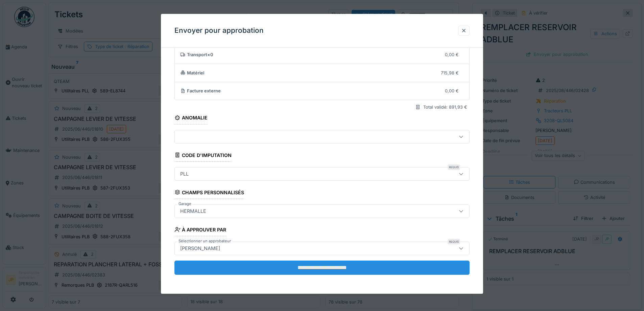 The height and width of the screenshot is (311, 644). I want to click on div: Matériel, so click(308, 73).